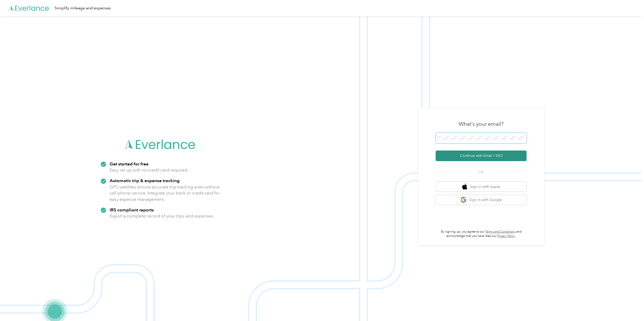 This screenshot has width=644, height=321. I want to click on h3: What's your email?, so click(481, 124).